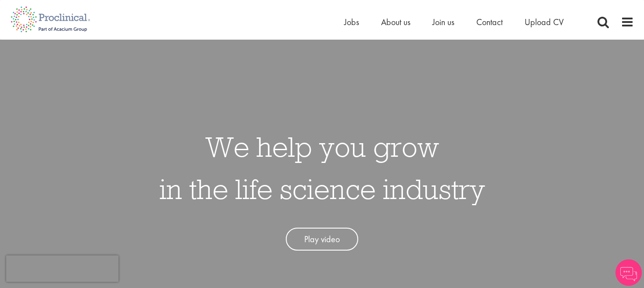 The width and height of the screenshot is (644, 288). Describe the element at coordinates (322, 239) in the screenshot. I see `a: Play video` at that location.